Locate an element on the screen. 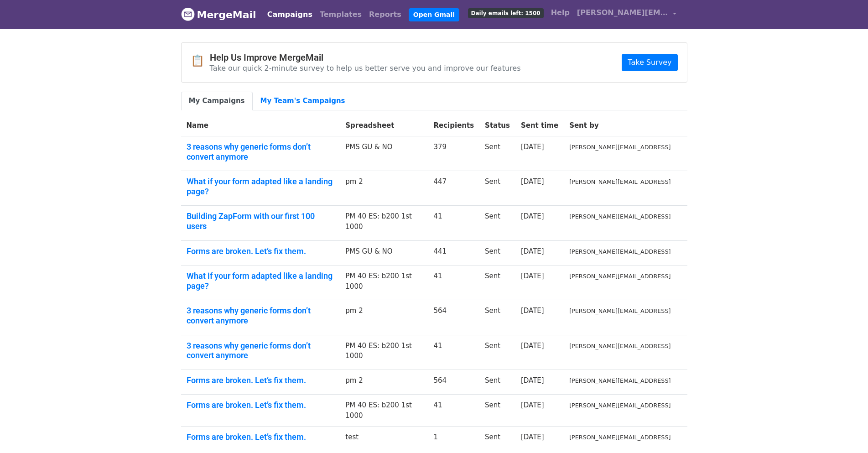 The width and height of the screenshot is (868, 453). img: MergeMail logo is located at coordinates (188, 14).